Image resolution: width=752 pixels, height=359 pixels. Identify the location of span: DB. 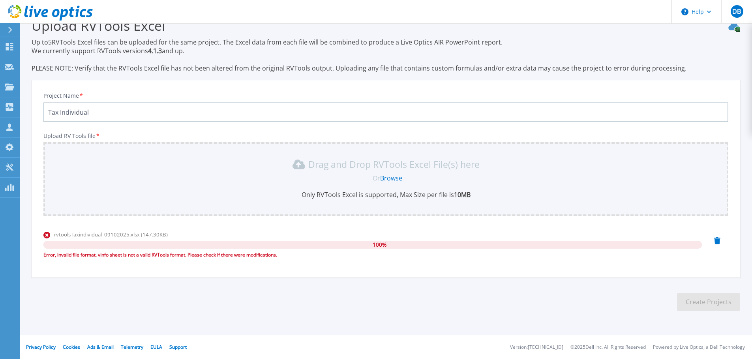
(736, 11).